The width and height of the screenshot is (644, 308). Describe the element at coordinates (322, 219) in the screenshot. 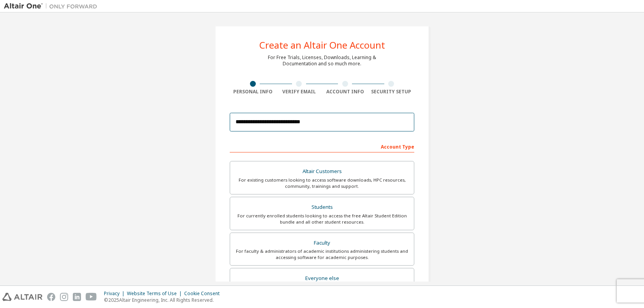

I see `div: For currently enrolled students looking to access the free Altair Student Edition bundle and all ...` at that location.